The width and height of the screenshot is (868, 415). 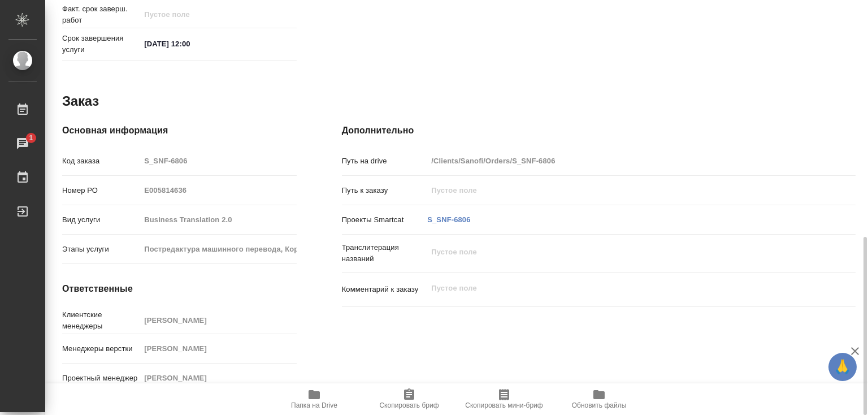 I want to click on span: Папка на Drive, so click(x=314, y=406).